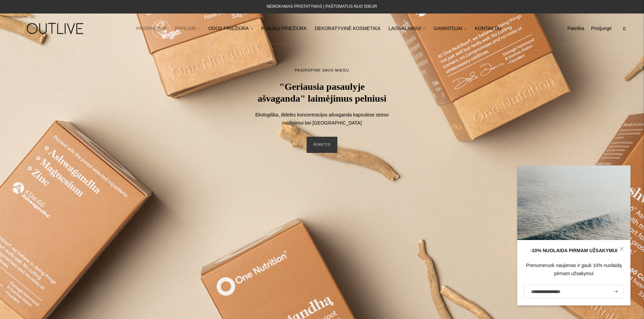 The width and height of the screenshot is (644, 319). I want to click on button: Move carousel to slide 3, so click(332, 304).